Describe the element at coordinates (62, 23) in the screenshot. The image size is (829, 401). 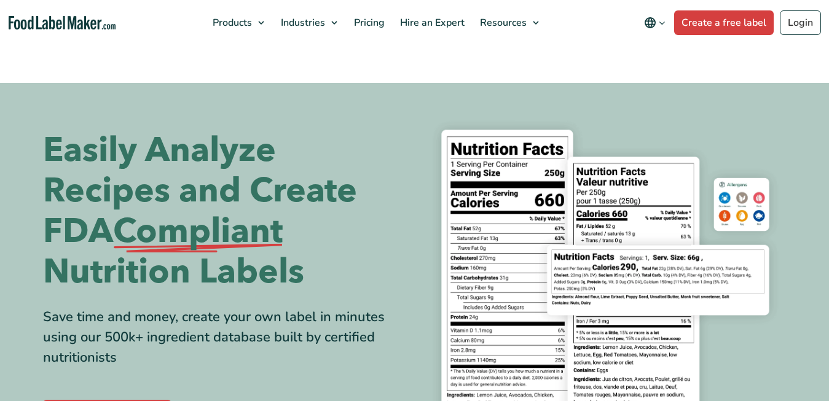
I see `a: Food Label Maker homepage` at that location.